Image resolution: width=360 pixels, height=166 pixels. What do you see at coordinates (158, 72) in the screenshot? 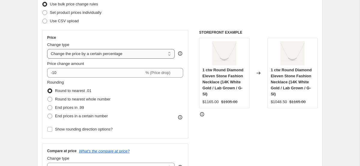
I see `span: % (Price drop)` at bounding box center [158, 72].